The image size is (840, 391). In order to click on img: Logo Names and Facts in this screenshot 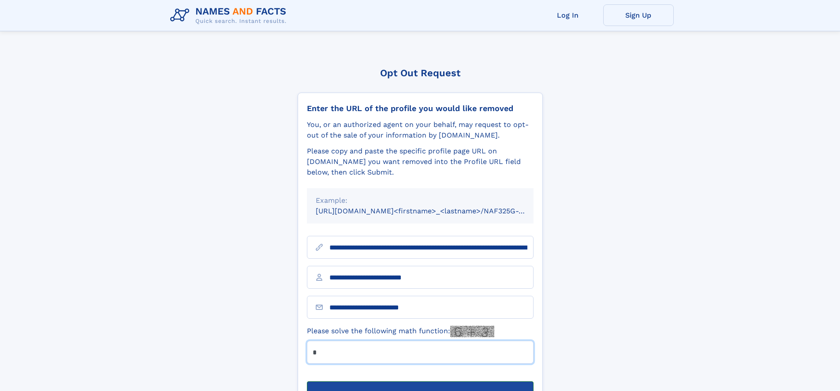, I will do `click(230, 15)`.